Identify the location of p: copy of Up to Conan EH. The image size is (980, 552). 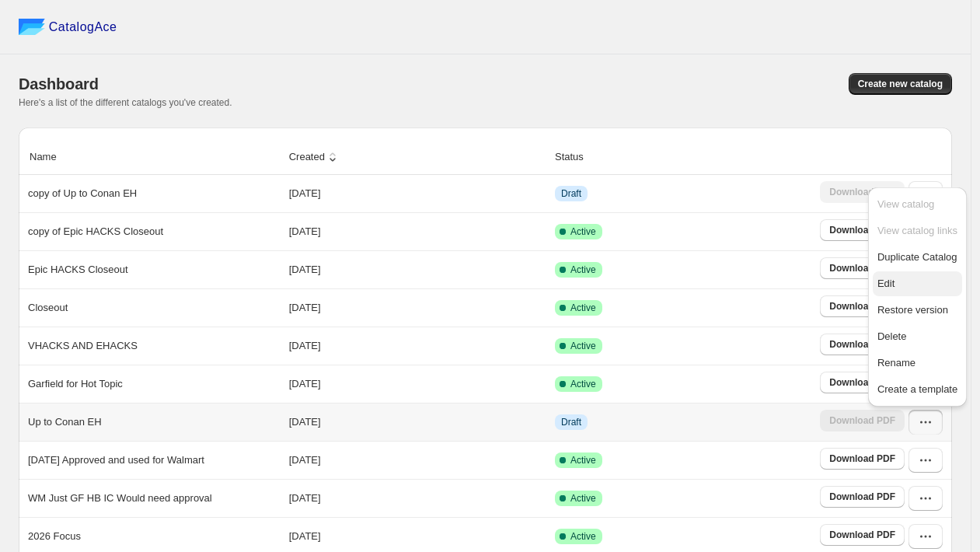
(82, 193).